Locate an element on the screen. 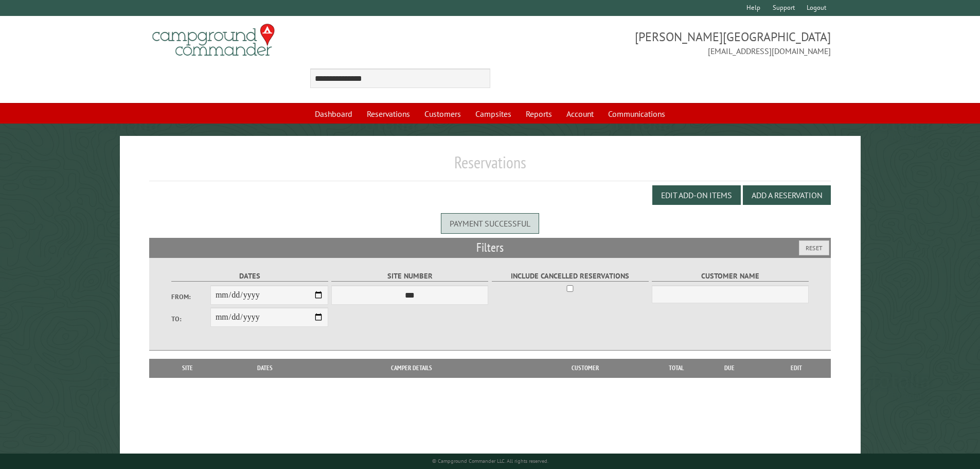  th: Site is located at coordinates (188, 368).